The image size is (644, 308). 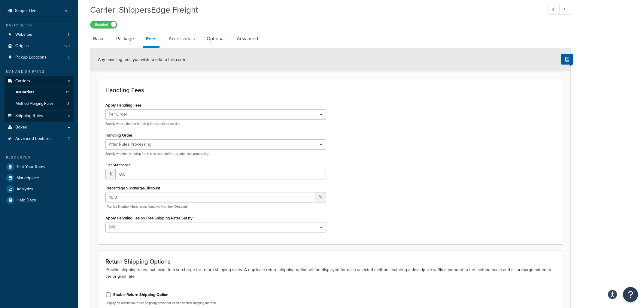 I want to click on span: Test Your Rates, so click(x=31, y=167).